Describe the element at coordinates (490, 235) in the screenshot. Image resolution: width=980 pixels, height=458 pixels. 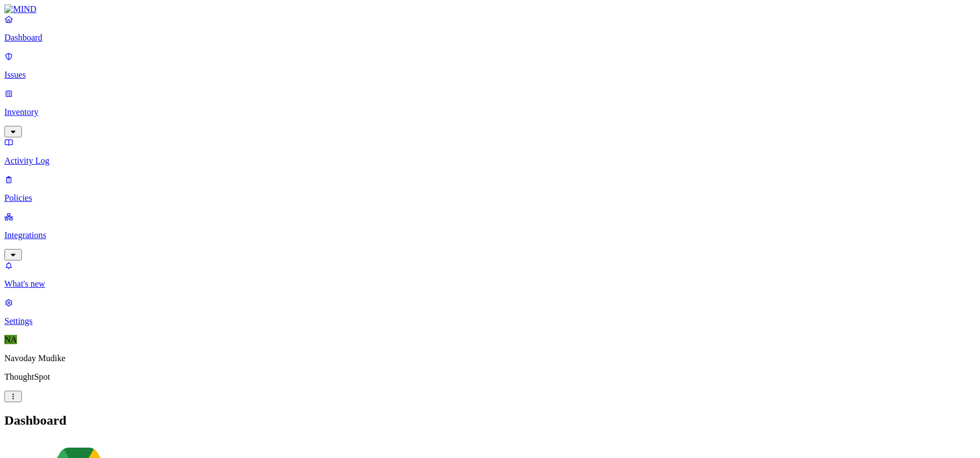
I see `p: Integrations` at that location.